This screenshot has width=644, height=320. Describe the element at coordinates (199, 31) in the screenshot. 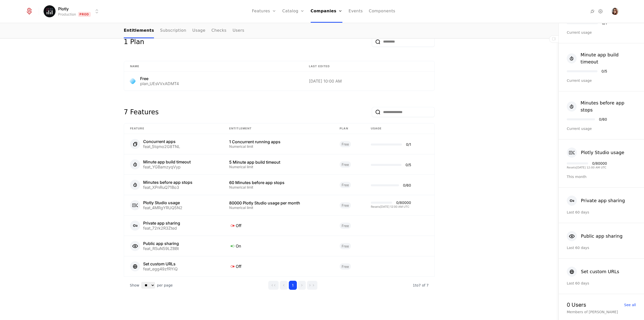

I see `a: Usage` at that location.